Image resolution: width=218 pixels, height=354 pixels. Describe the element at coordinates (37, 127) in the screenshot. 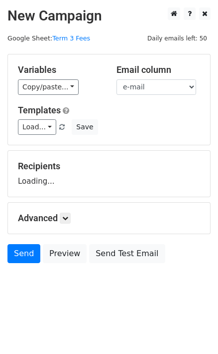

I see `a: Load...` at that location.